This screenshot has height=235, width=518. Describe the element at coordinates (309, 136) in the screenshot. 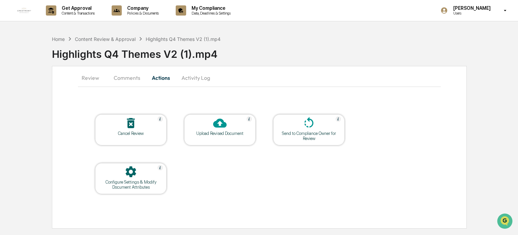

I see `div: Send to Compliance Owner for Review` at that location.